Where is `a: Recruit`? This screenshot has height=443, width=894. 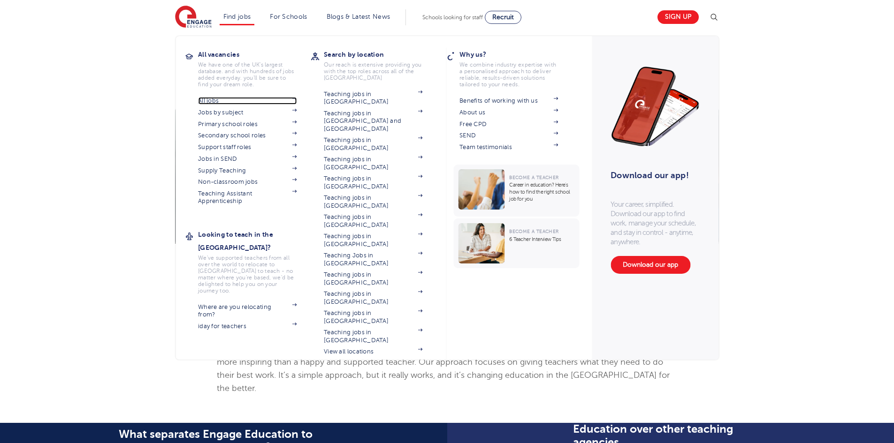 a: Recruit is located at coordinates (503, 17).